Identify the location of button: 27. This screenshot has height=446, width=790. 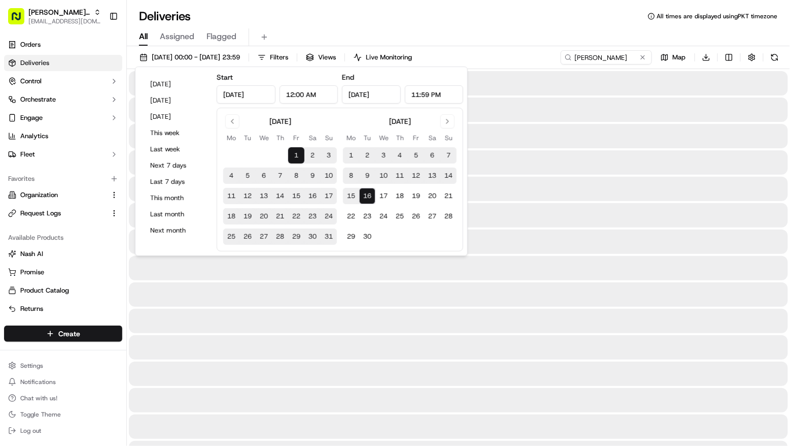
(264, 237).